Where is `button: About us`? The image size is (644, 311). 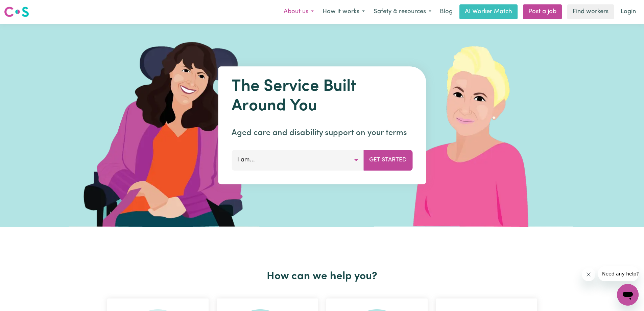
button: About us is located at coordinates (299, 12).